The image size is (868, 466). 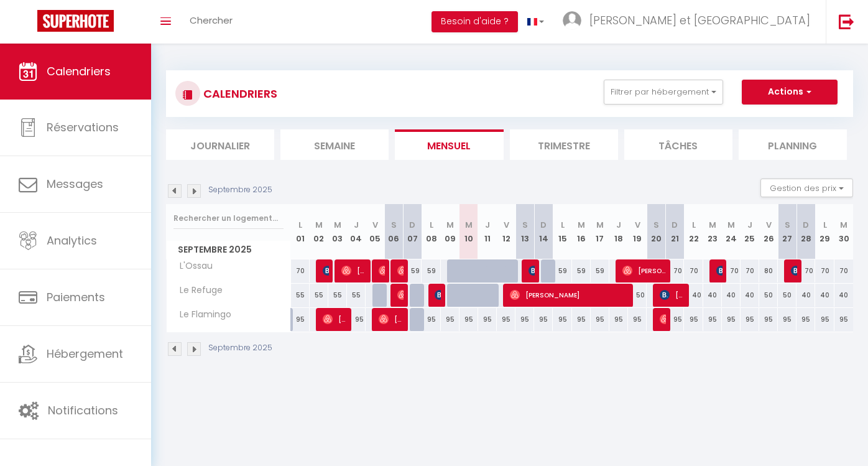 I want to click on span: Notifications, so click(x=83, y=410).